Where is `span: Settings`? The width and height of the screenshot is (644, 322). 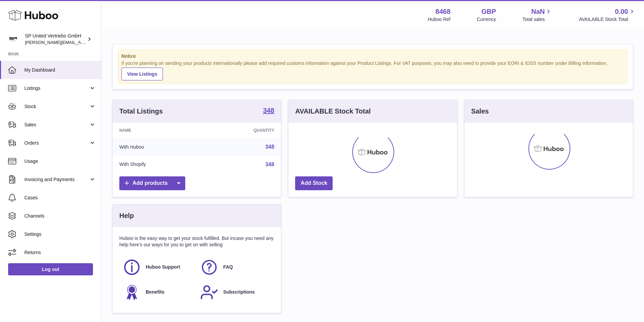 span: Settings is located at coordinates (60, 234).